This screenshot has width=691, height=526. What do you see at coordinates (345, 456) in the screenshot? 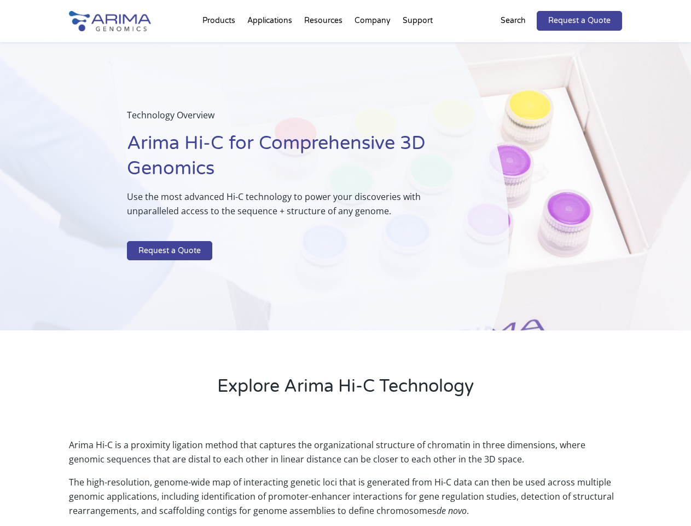
I see `p: Arima Hi-C is a proximity ligation method that captures the organizational structure of chromatin...` at bounding box center [345, 456].